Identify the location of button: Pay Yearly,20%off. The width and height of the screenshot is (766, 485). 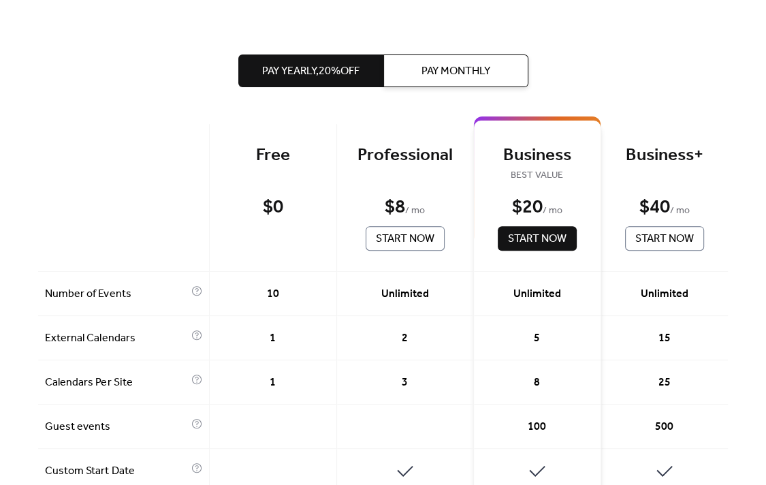
(310, 71).